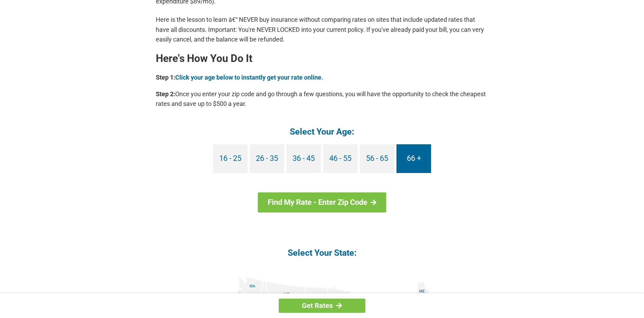 Image resolution: width=644 pixels, height=318 pixels. I want to click on h2: Here's How You Do It, so click(322, 59).